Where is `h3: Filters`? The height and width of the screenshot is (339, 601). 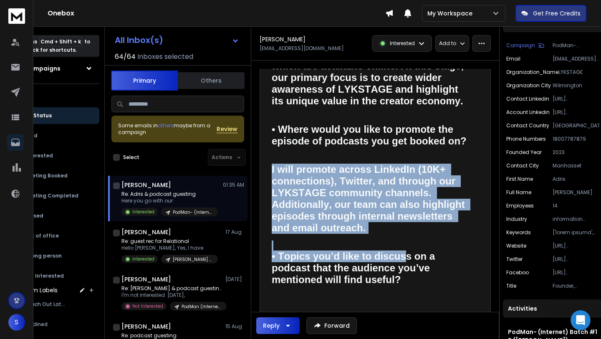 h3: Filters is located at coordinates (54, 96).